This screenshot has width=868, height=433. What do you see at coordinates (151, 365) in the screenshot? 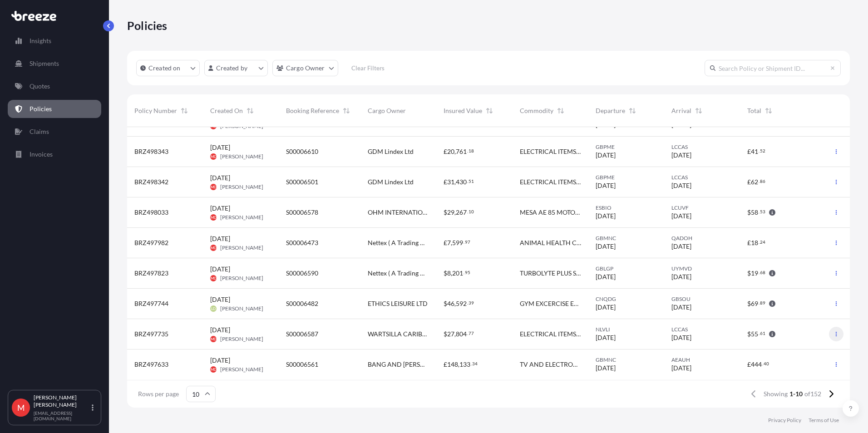
I see `span: BRZ497633` at bounding box center [151, 365].